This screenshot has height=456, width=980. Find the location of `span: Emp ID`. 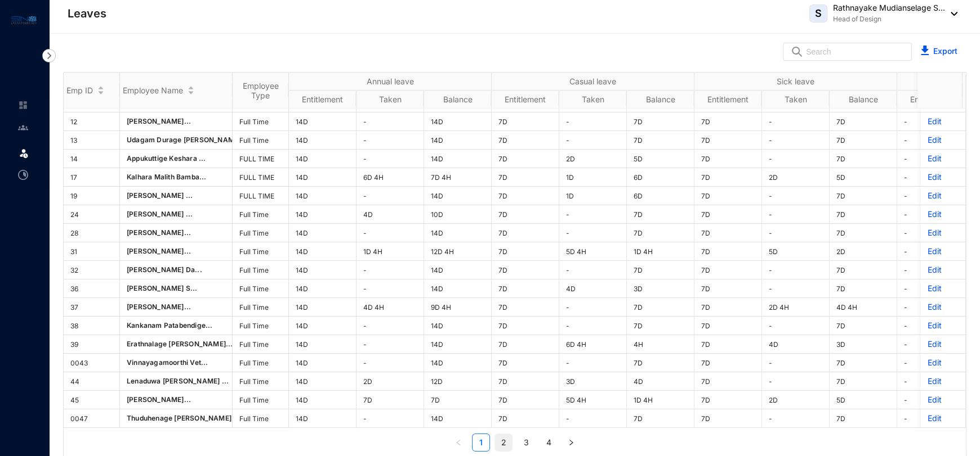

span: Emp ID is located at coordinates (80, 90).